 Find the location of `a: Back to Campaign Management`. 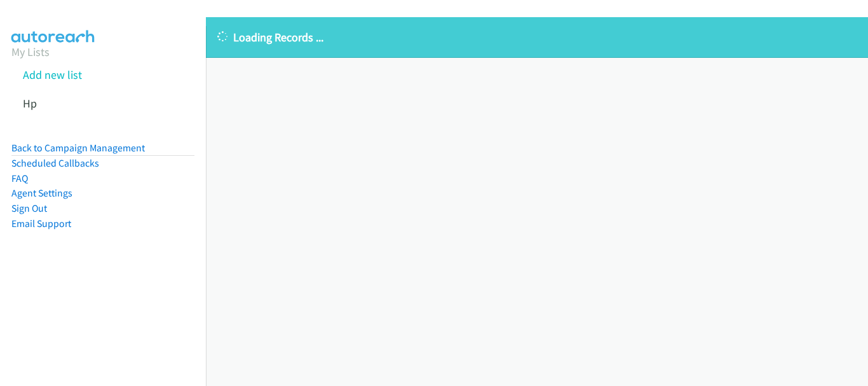

a: Back to Campaign Management is located at coordinates (78, 147).